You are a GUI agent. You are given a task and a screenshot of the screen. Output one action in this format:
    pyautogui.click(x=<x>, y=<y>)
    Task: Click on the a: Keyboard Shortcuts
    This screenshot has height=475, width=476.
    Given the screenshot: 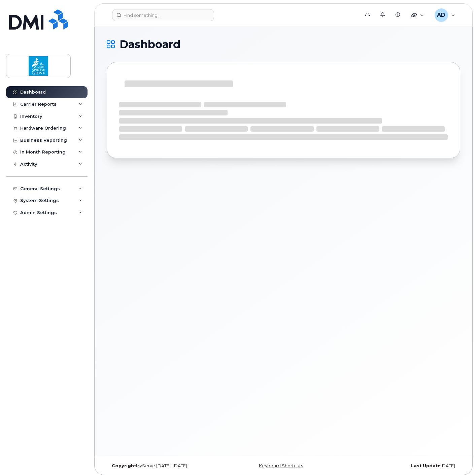 What is the action you would take?
    pyautogui.click(x=281, y=466)
    